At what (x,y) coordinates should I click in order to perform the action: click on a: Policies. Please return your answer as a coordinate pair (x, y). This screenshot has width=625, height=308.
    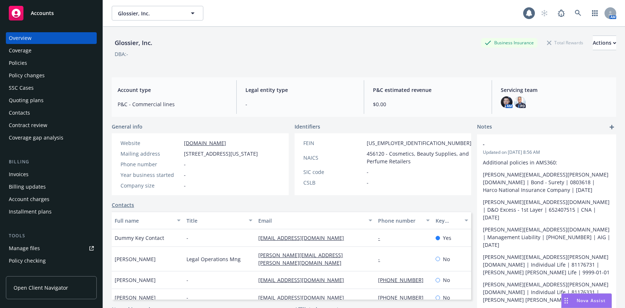
    Looking at the image, I should click on (51, 63).